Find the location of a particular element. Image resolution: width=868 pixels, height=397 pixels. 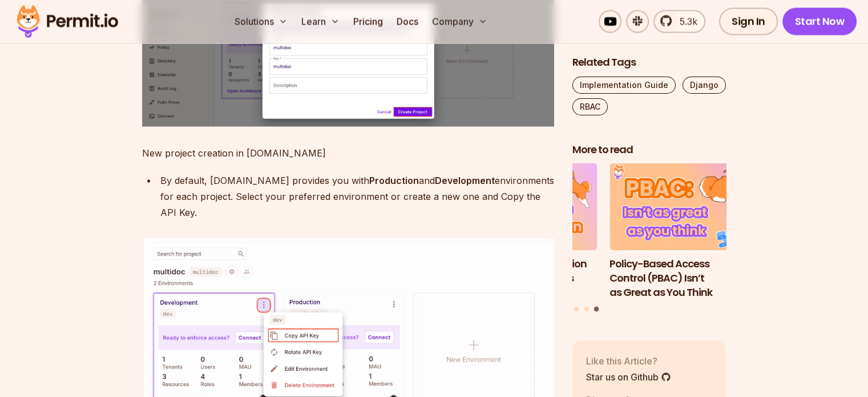

span: 5.3k is located at coordinates (685, 22).